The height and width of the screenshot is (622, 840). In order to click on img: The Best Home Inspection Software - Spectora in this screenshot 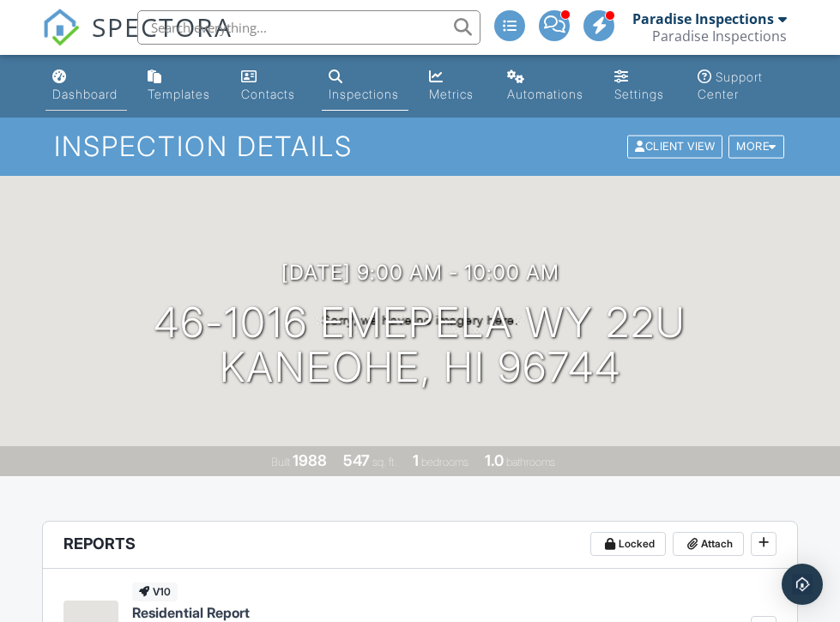, I will do `click(61, 28)`.